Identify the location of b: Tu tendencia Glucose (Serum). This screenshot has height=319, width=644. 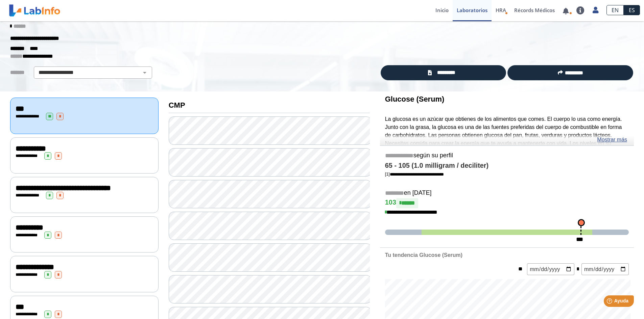
(423, 255).